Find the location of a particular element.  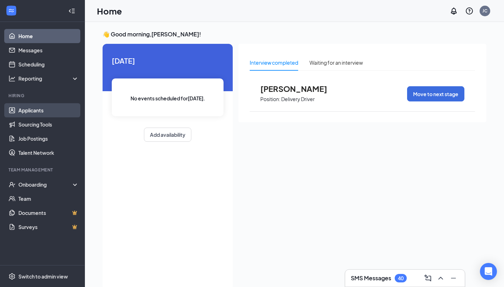

a: Job Postings is located at coordinates (48, 139).